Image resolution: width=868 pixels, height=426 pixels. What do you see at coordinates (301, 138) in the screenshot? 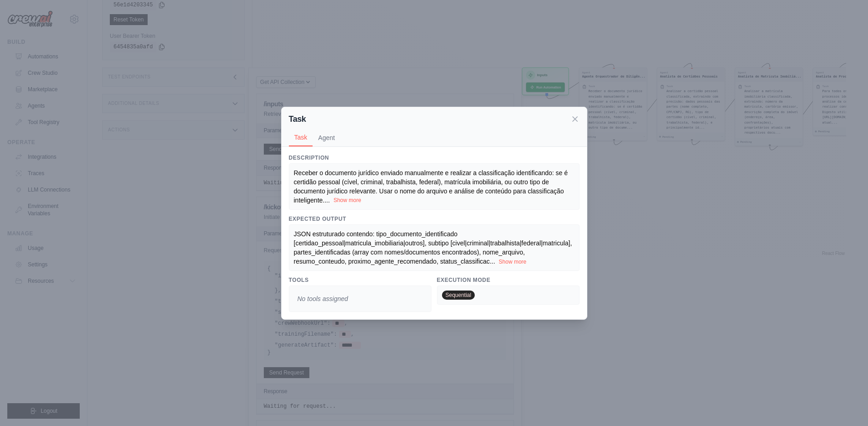
I see `button: Task` at bounding box center [301, 138].